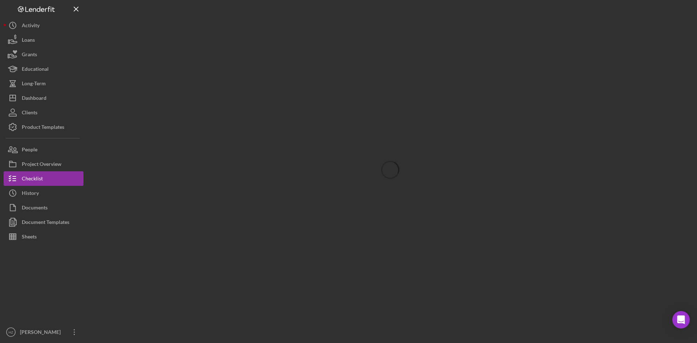 The image size is (697, 343). What do you see at coordinates (44, 127) in the screenshot?
I see `button: Product Templates` at bounding box center [44, 127].